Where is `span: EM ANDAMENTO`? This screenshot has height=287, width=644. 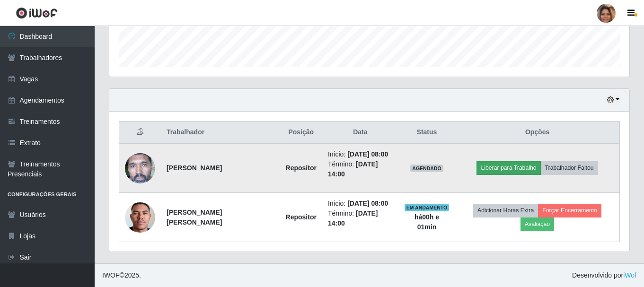
span: EM ANDAMENTO is located at coordinates (427, 208).